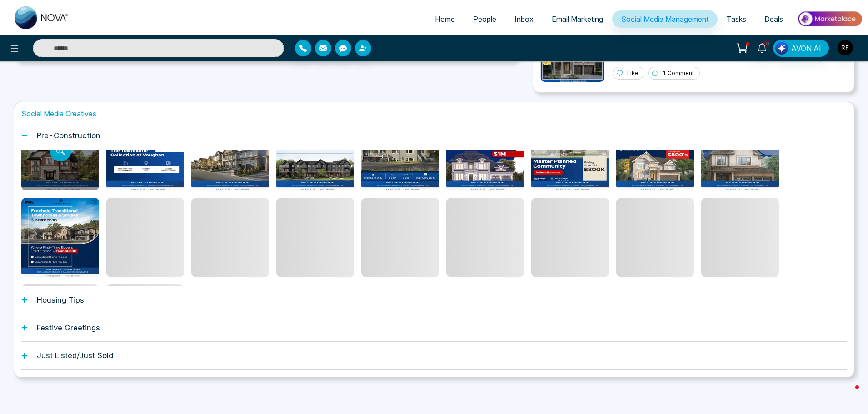 This screenshot has width=868, height=414. Describe the element at coordinates (737, 19) in the screenshot. I see `span: Tasks` at that location.